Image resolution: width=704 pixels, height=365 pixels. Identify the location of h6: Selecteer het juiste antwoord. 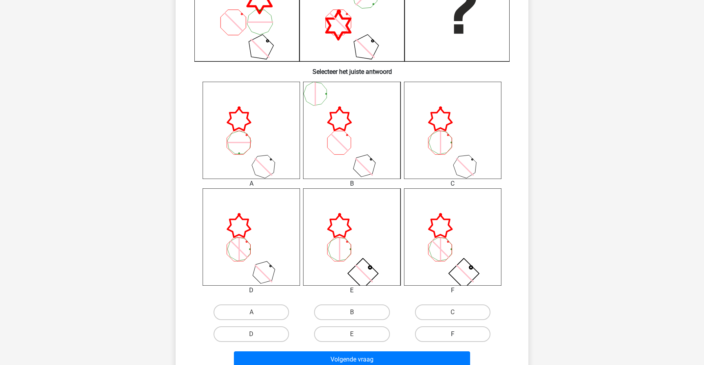
(352, 68).